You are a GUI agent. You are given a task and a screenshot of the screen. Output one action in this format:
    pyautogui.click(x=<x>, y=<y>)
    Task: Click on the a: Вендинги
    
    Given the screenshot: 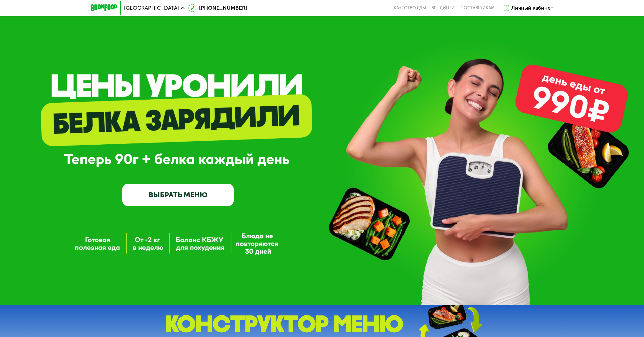 What is the action you would take?
    pyautogui.click(x=443, y=8)
    